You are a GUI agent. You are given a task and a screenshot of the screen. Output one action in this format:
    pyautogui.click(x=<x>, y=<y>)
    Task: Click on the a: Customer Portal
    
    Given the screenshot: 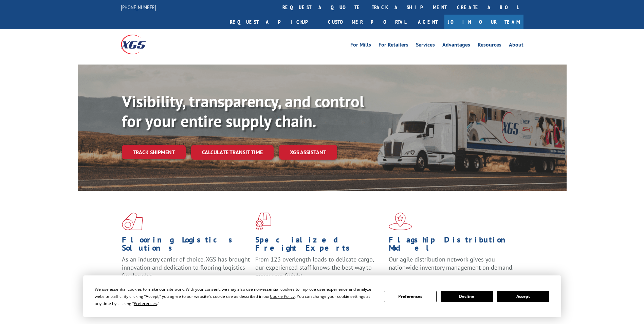 What is the action you would take?
    pyautogui.click(x=367, y=22)
    